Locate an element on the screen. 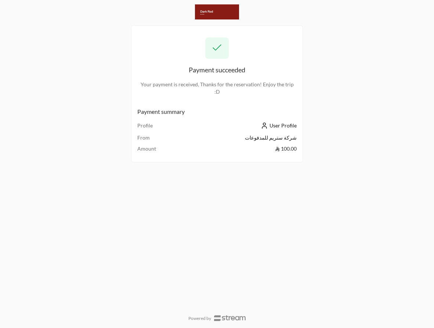  div: Payment succeeded is located at coordinates (217, 70).